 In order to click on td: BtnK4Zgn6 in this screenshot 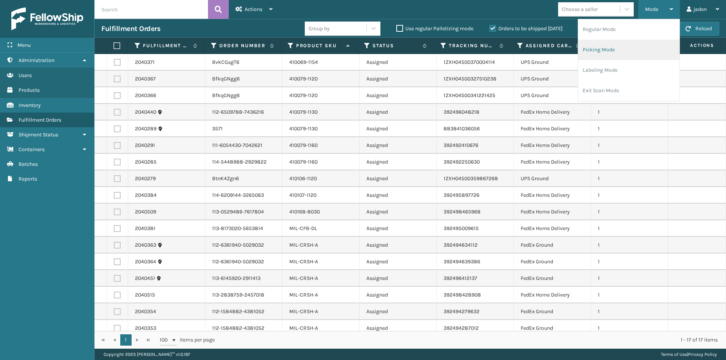, I will do `click(244, 179)`.